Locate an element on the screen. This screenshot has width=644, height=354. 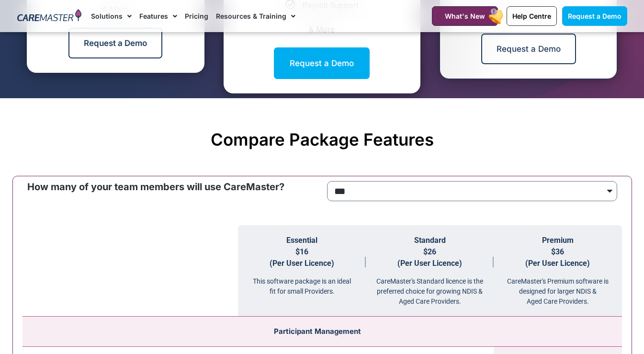
th: Essential is located at coordinates (302, 271).